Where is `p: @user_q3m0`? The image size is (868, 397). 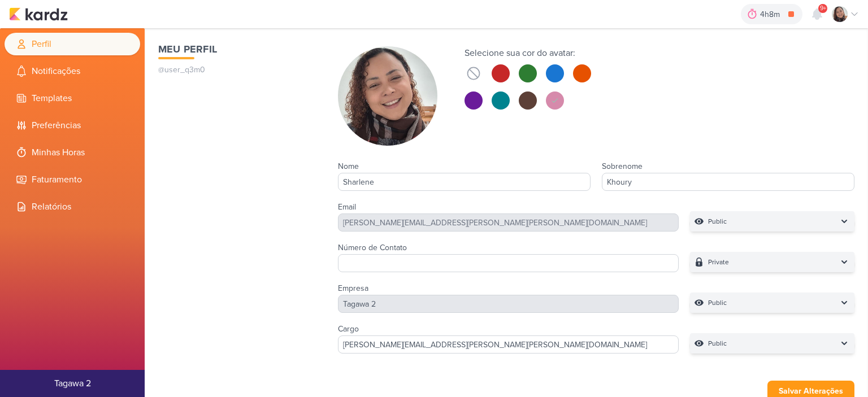
p: @user_q3m0 is located at coordinates (237, 70).